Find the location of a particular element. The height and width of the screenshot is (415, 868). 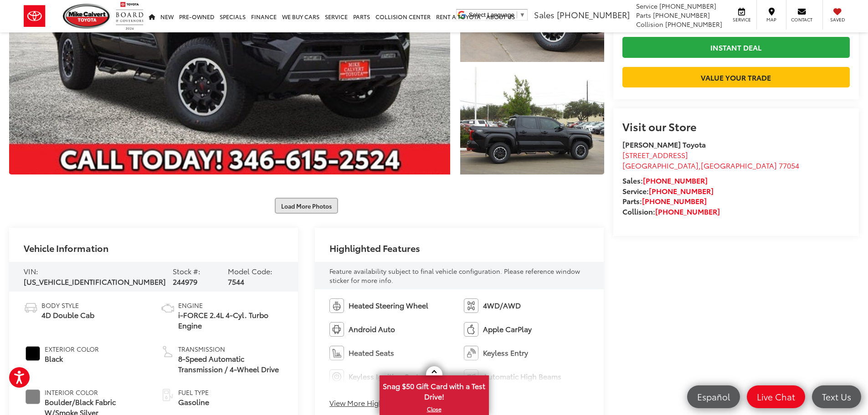

a: Instant Deal is located at coordinates (736, 47).